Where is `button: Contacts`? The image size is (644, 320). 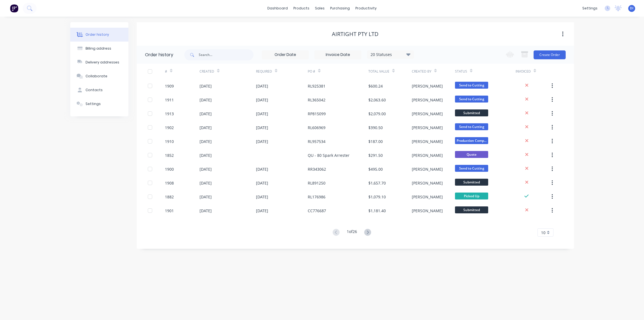 button: Contacts is located at coordinates (99, 90).